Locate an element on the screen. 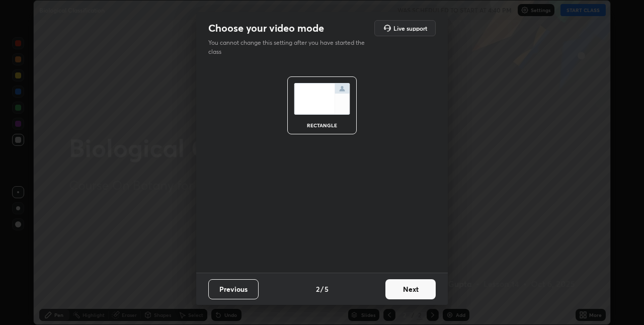 The image size is (644, 325). p: You cannot change this setting after you have started the class is located at coordinates (290, 48).